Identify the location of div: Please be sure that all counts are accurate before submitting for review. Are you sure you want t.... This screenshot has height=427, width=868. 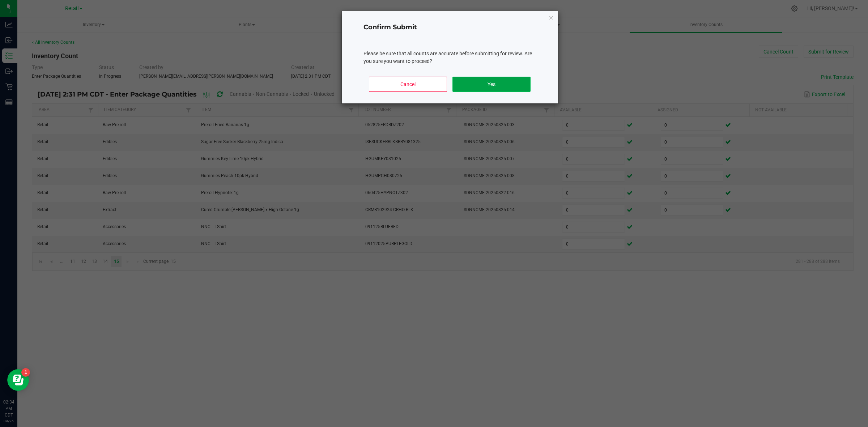
(450, 58).